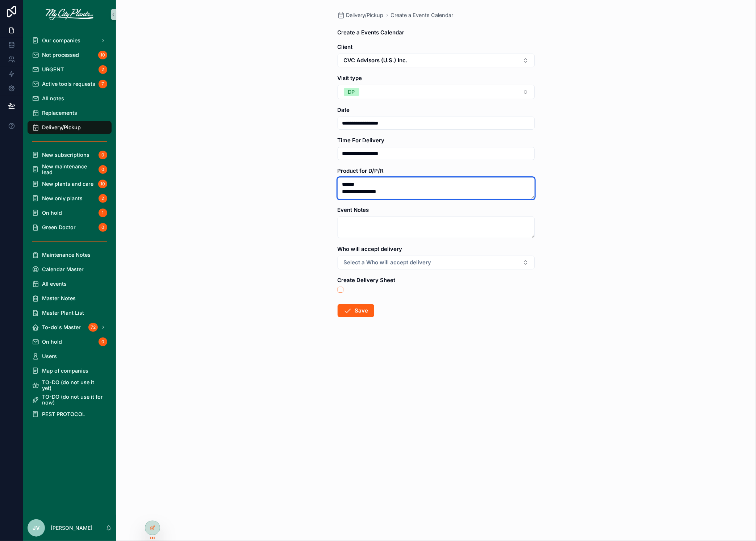 The image size is (756, 541). I want to click on a: Replacements, so click(70, 113).